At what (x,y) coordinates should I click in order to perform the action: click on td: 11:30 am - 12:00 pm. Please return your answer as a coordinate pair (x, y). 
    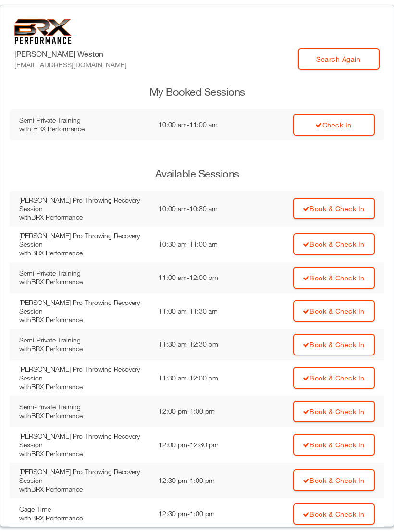
    Looking at the image, I should click on (202, 378).